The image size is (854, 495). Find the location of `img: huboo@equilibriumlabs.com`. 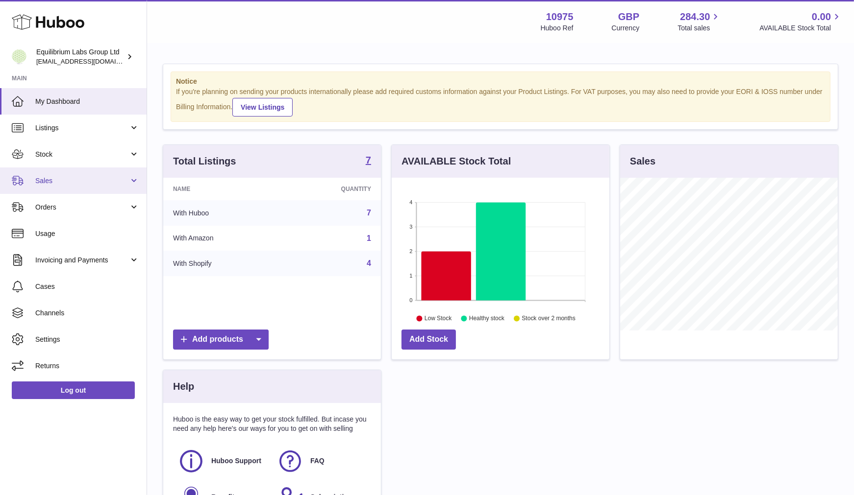

img: huboo@equilibriumlabs.com is located at coordinates (19, 57).